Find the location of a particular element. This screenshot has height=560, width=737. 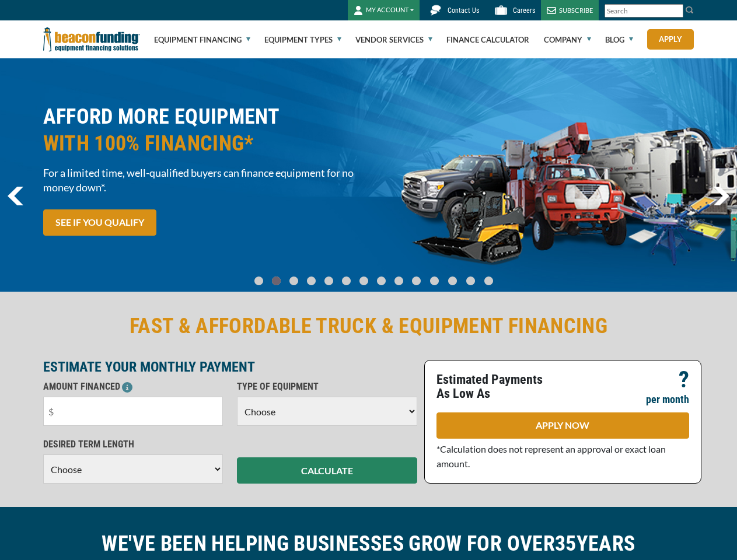

span: For a limited time, well-qualified buyers can finance equipment for no money down*. is located at coordinates (203, 180).